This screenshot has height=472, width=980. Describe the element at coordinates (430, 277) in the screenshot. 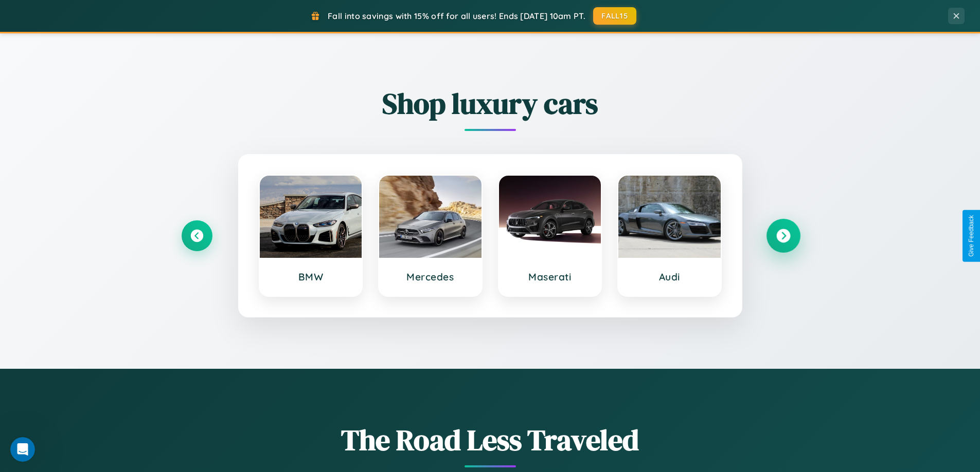

I see `h3: Mercedes` at that location.